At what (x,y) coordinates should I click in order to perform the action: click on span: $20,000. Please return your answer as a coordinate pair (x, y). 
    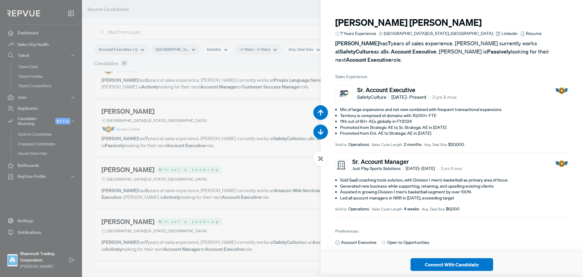
    Looking at the image, I should click on (456, 144).